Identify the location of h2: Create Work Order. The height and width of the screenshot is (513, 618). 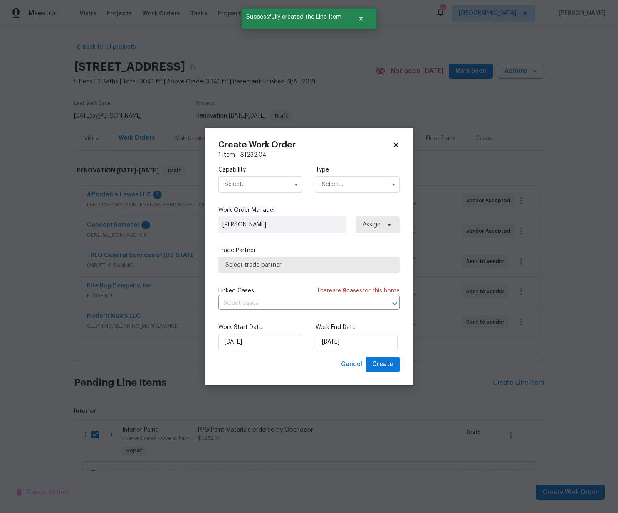
(305, 145).